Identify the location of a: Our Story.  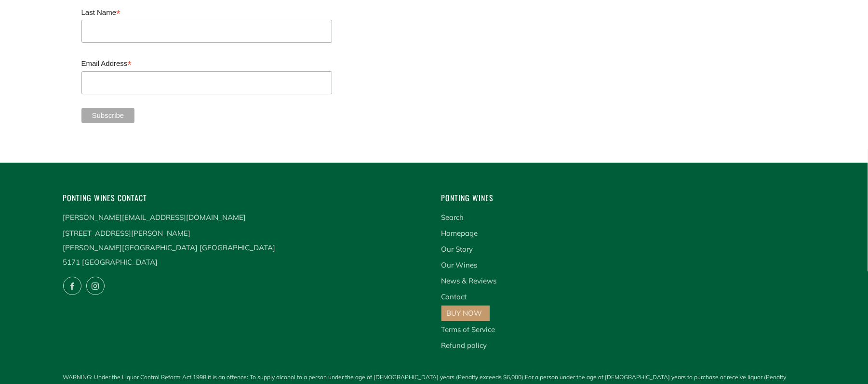
(457, 249).